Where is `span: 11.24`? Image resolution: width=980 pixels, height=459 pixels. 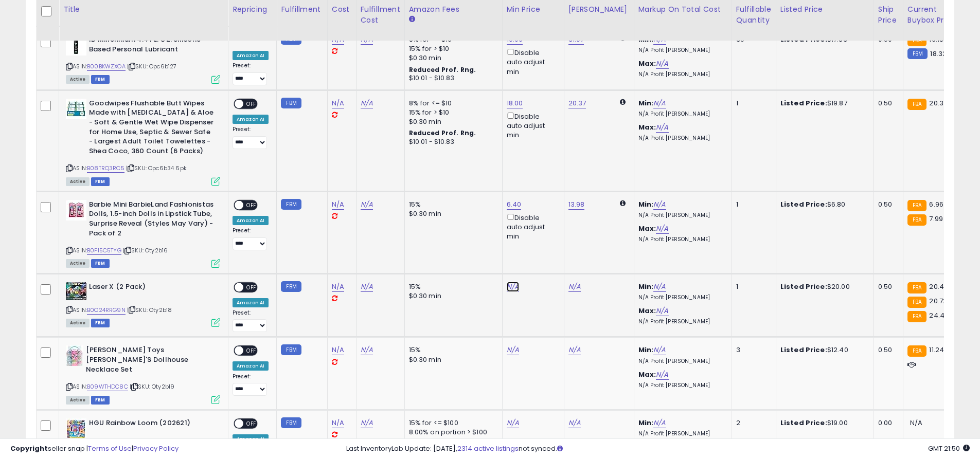
span: 11.24 is located at coordinates (936, 349).